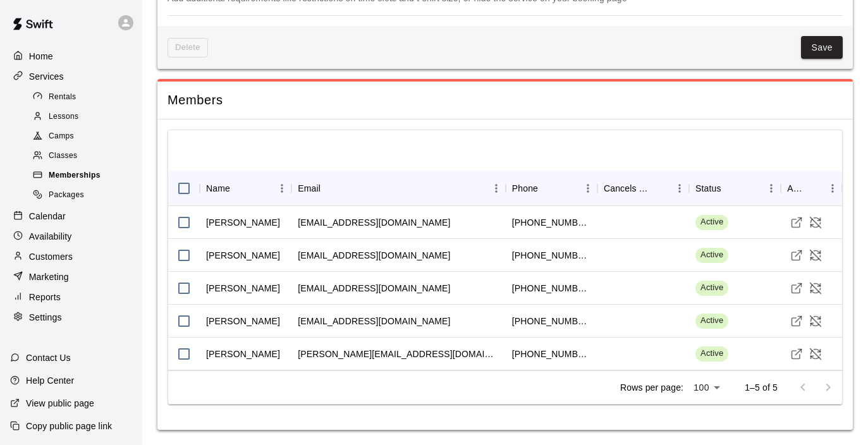 The image size is (868, 445). Describe the element at coordinates (69, 426) in the screenshot. I see `p: Copy public page link` at that location.